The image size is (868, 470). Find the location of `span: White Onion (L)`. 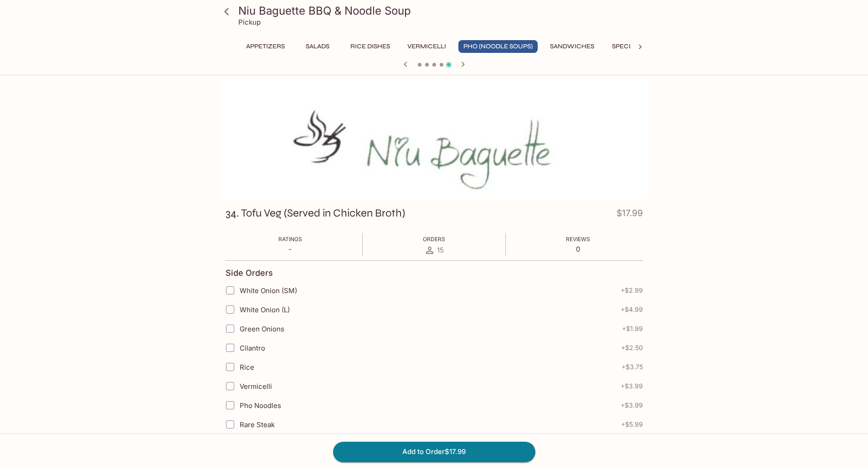

span: White Onion (L) is located at coordinates (264, 309).